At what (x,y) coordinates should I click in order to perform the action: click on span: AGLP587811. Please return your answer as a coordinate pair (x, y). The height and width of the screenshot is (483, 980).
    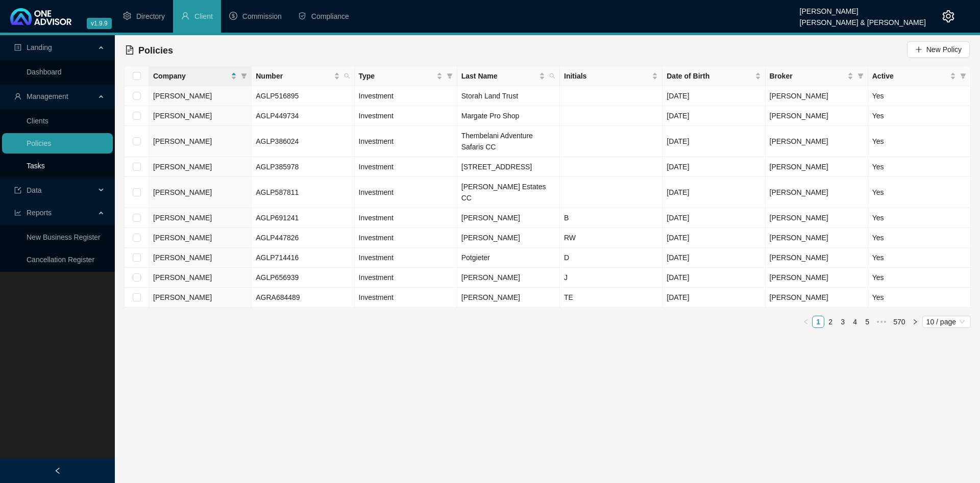
    Looking at the image, I should click on (277, 192).